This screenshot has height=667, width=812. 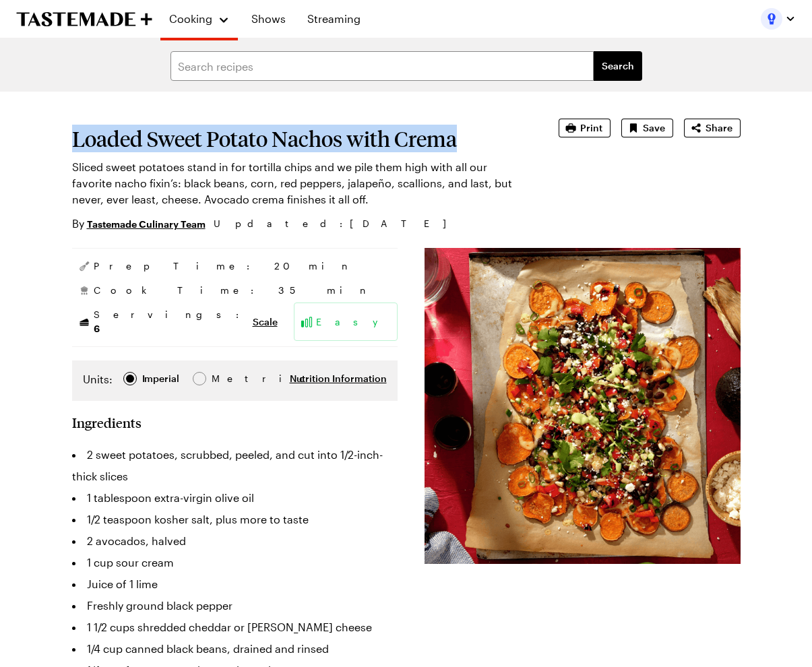 What do you see at coordinates (719, 128) in the screenshot?
I see `span: Share` at bounding box center [719, 128].